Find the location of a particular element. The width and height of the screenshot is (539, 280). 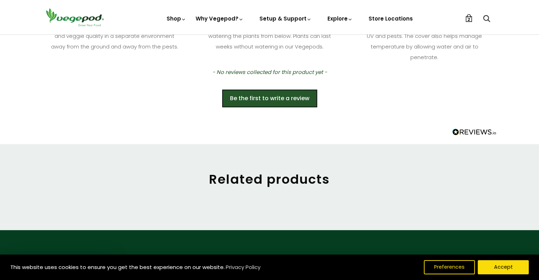

a: 2 is located at coordinates (469, 18).